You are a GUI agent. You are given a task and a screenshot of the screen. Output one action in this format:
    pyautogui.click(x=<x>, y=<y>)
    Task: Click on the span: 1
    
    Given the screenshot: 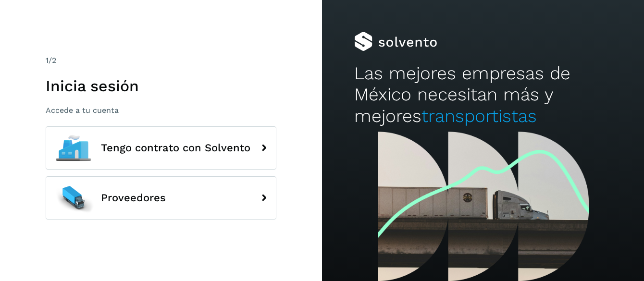 What is the action you would take?
    pyautogui.click(x=47, y=60)
    